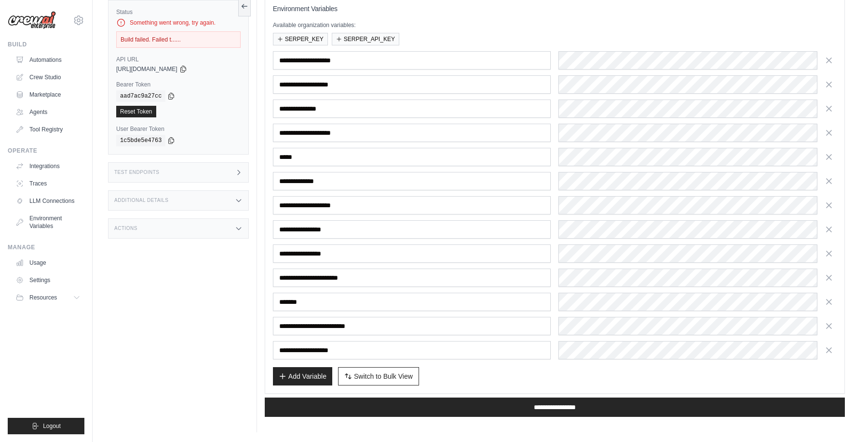 This screenshot has width=868, height=442. I want to click on div: Build failed. Failed t......, so click(179, 39).